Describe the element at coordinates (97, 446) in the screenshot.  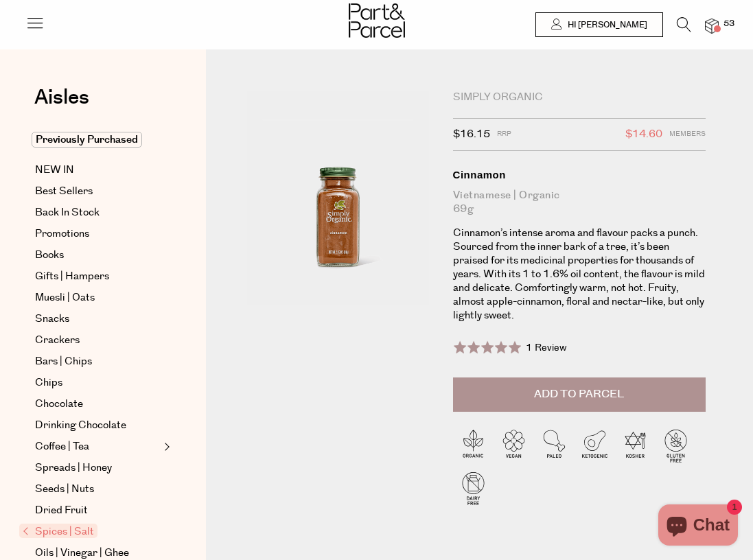
I see `a: Coffee | Tea` at that location.